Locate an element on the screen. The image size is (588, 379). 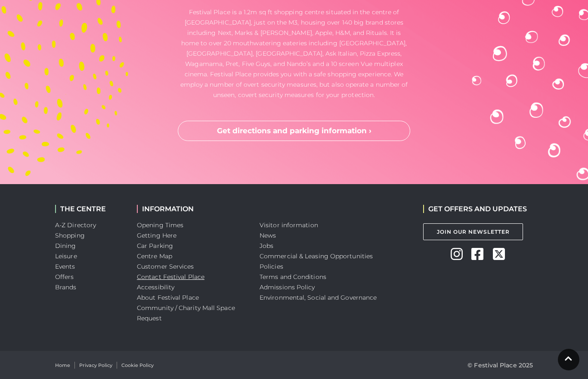
h2: INFORMATION is located at coordinates (191, 209).